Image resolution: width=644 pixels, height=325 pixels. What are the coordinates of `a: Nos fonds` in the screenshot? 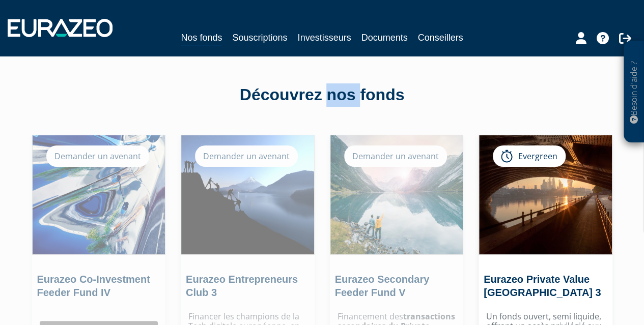 It's located at (201, 38).